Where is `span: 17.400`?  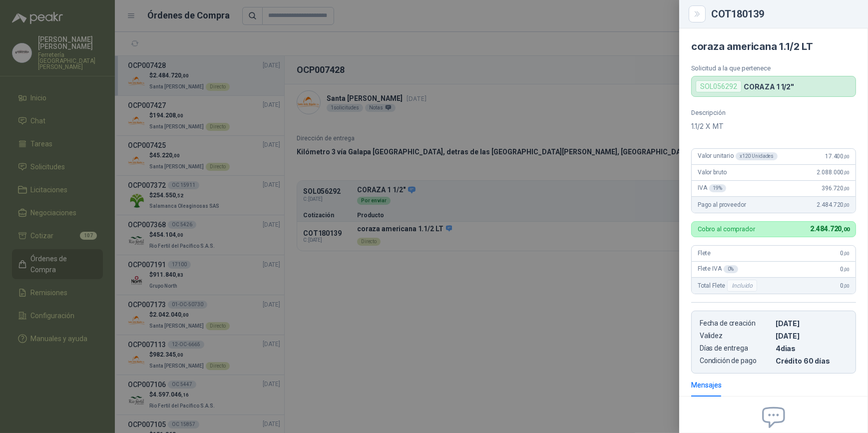
span: 17.400 is located at coordinates (837, 156).